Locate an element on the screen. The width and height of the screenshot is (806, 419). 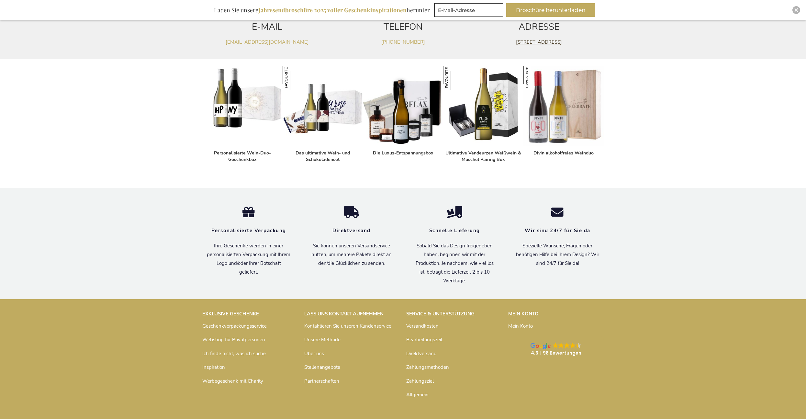
a: Ultimative Vandeurzen Weißwein & Muschel Pairing Box is located at coordinates (483, 156).